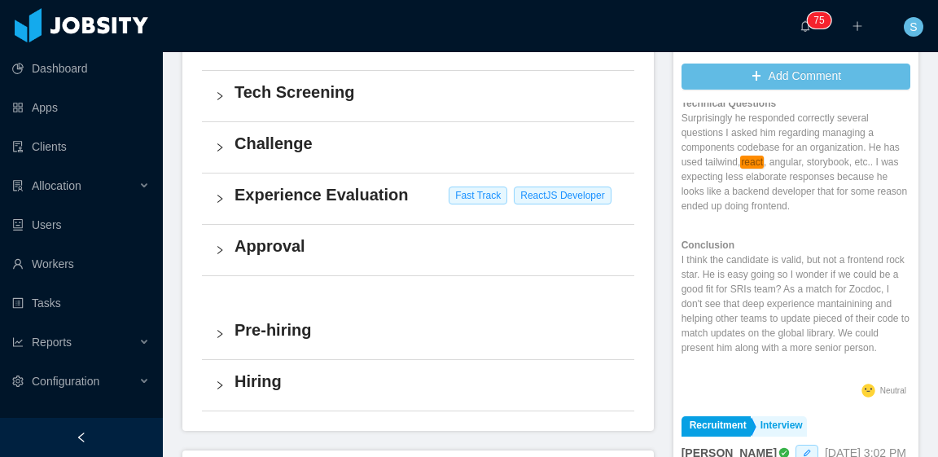 This screenshot has width=938, height=457. I want to click on p: Surprisingly he responded correctly several questions I asked him regarding managing a components..., so click(796, 155).